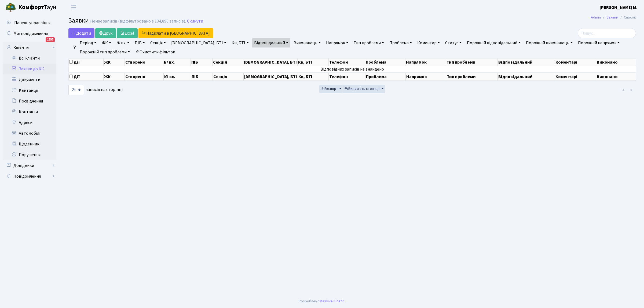 This screenshot has height=308, width=644. What do you see at coordinates (400, 43) in the screenshot?
I see `a: Проблема` at bounding box center [400, 43].